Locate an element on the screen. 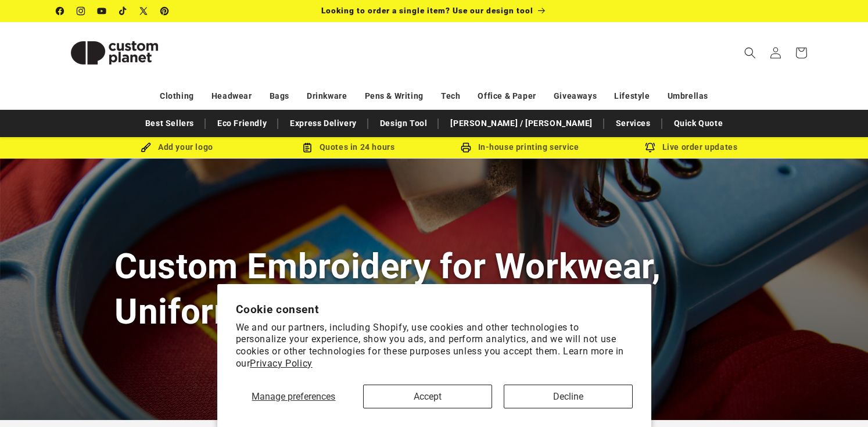  a: Quick Quote is located at coordinates (699, 123).